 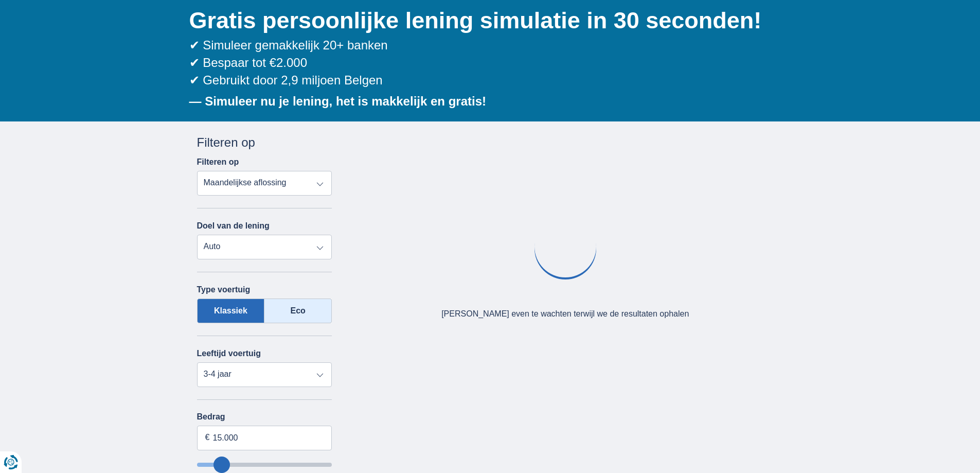 What do you see at coordinates (264, 142) in the screenshot?
I see `div: Filteren op` at bounding box center [264, 142].